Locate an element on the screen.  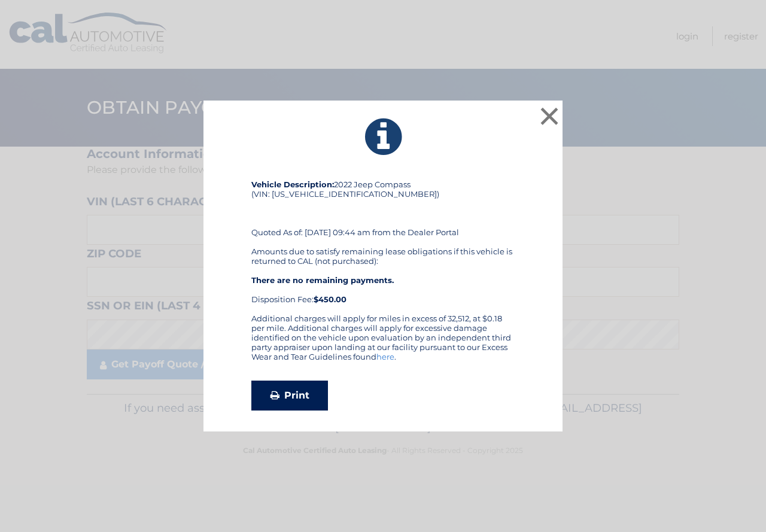
div: Amounts due to satisfy remaining lease obligations if this vehicle is returned to CAL (not purcha... is located at coordinates (383, 275).